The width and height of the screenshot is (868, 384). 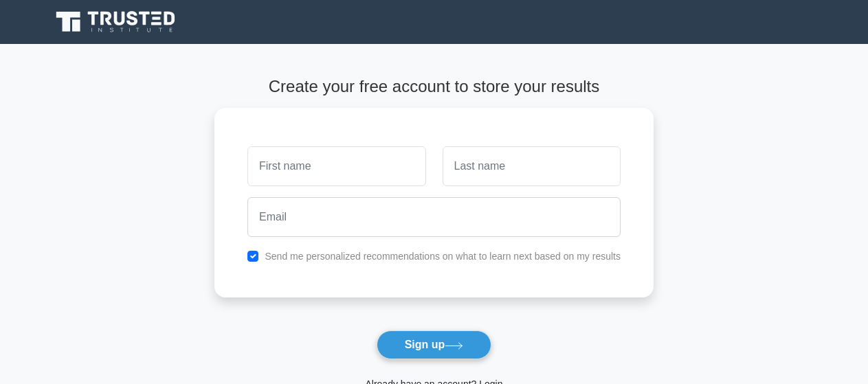 I want to click on h4: Create your free account to store your results, so click(x=434, y=87).